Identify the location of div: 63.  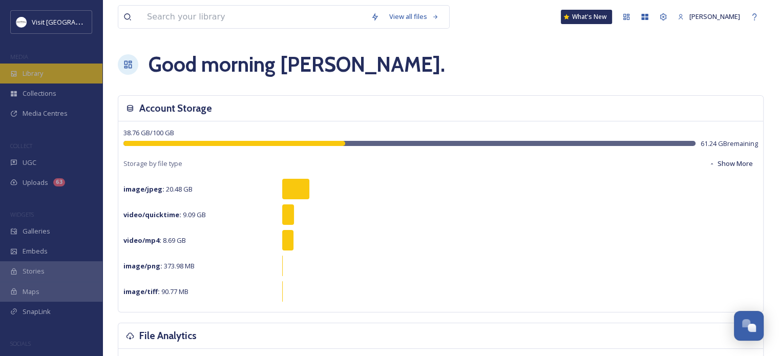
(59, 182).